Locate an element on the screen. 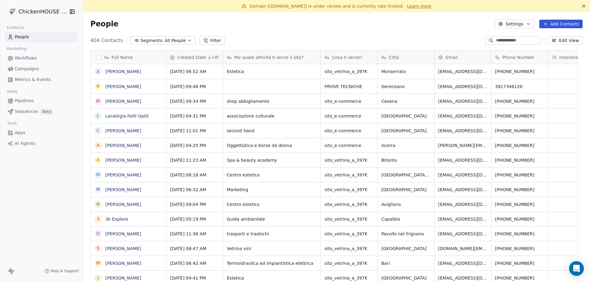 The height and width of the screenshot is (282, 590). span: Guida ambientale is located at coordinates (272, 219).